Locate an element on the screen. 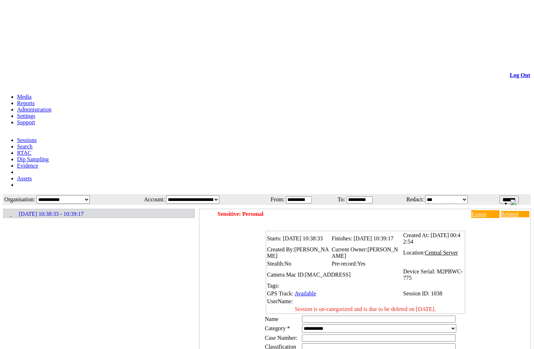 Image resolution: width=534 pixels, height=349 pixels. span: Finishes: is located at coordinates (342, 238).